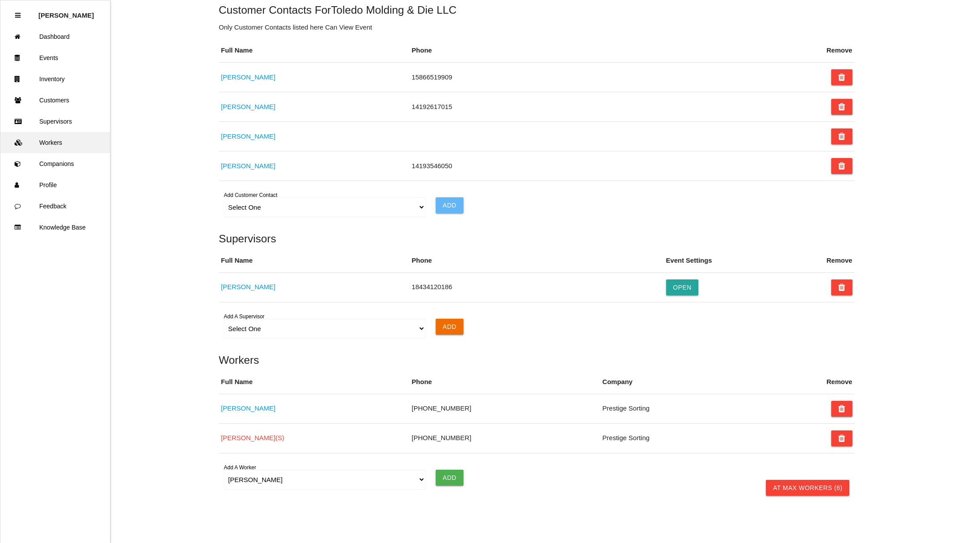  I want to click on a: Dashboard, so click(55, 37).